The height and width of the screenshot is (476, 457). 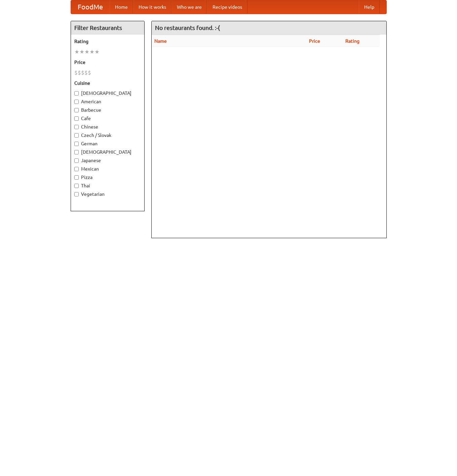 I want to click on input: Barbecue, so click(x=76, y=110).